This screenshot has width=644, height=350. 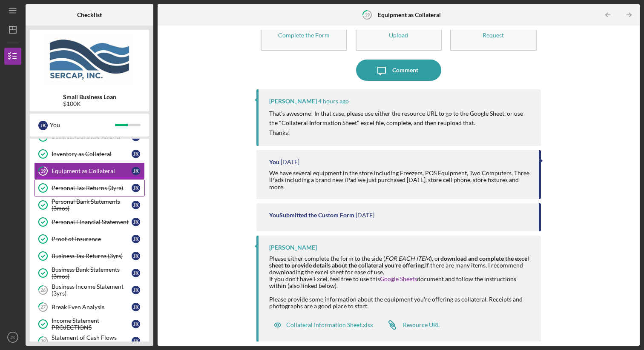 I want to click on button: JK, so click(x=13, y=338).